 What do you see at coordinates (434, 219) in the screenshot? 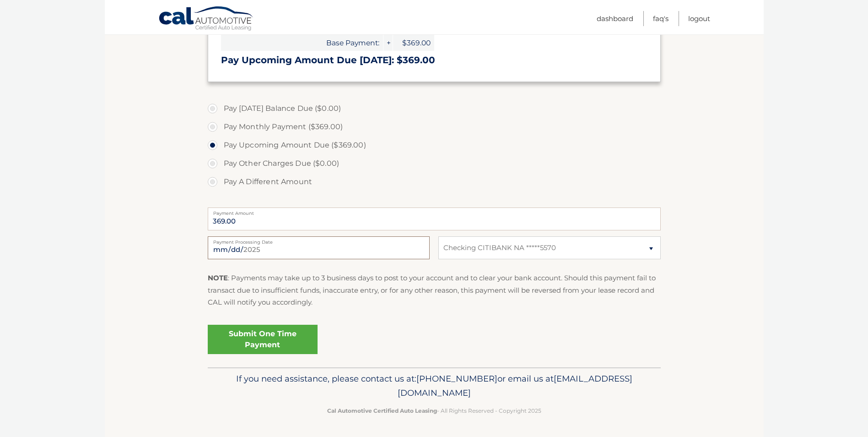
I see `input: Payment Amount` at bounding box center [434, 219].